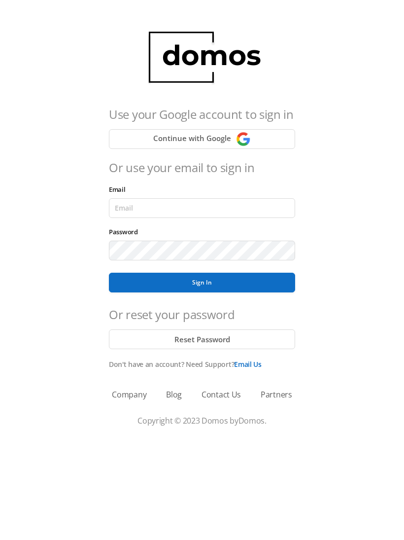 Image resolution: width=404 pixels, height=540 pixels. Describe the element at coordinates (221, 395) in the screenshot. I see `a: Contact Us` at that location.